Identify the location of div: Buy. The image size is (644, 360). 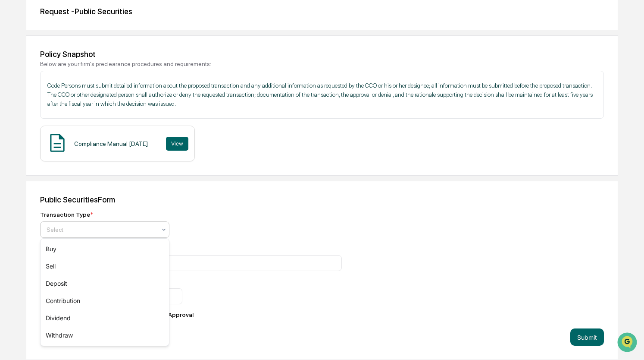
(105, 249).